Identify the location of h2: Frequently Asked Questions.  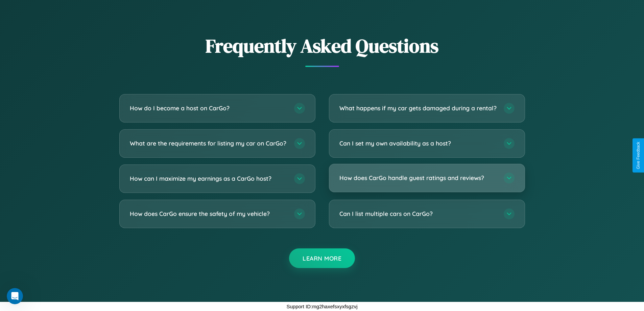
(322, 46).